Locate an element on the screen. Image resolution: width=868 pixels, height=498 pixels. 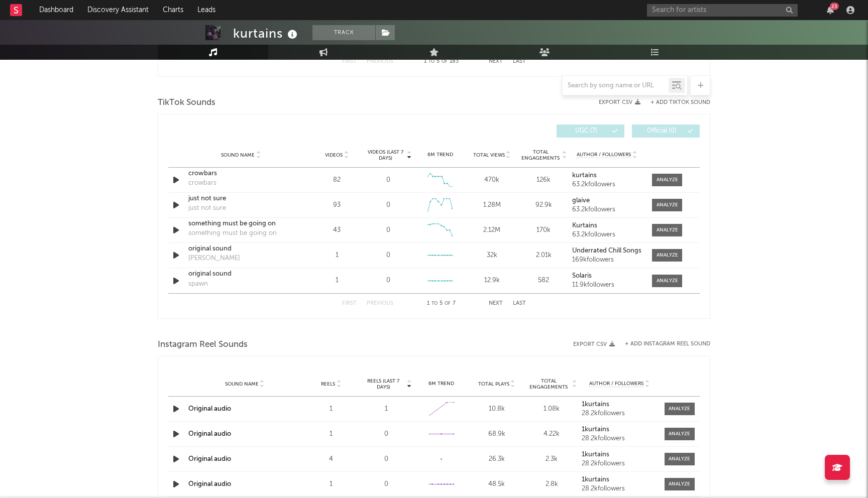
div: 48.5k is located at coordinates (497, 485).